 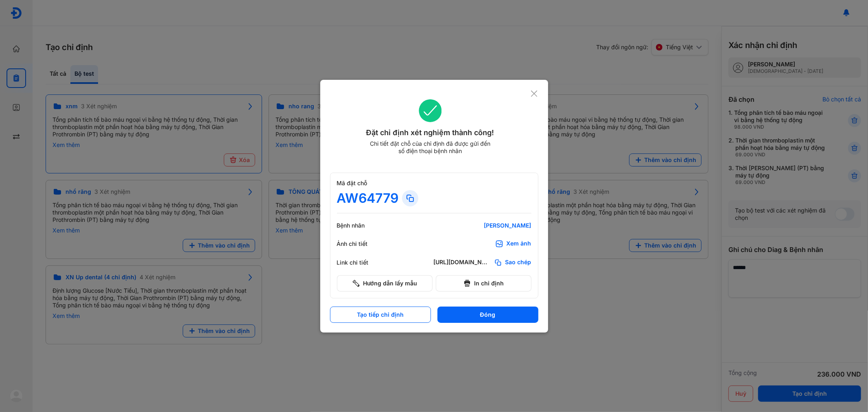 What do you see at coordinates (434, 183) in the screenshot?
I see `div: Mã đặt chỗ` at bounding box center [434, 183].